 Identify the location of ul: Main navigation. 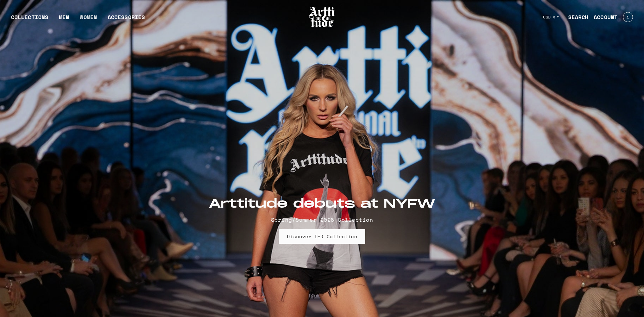
(78, 20).